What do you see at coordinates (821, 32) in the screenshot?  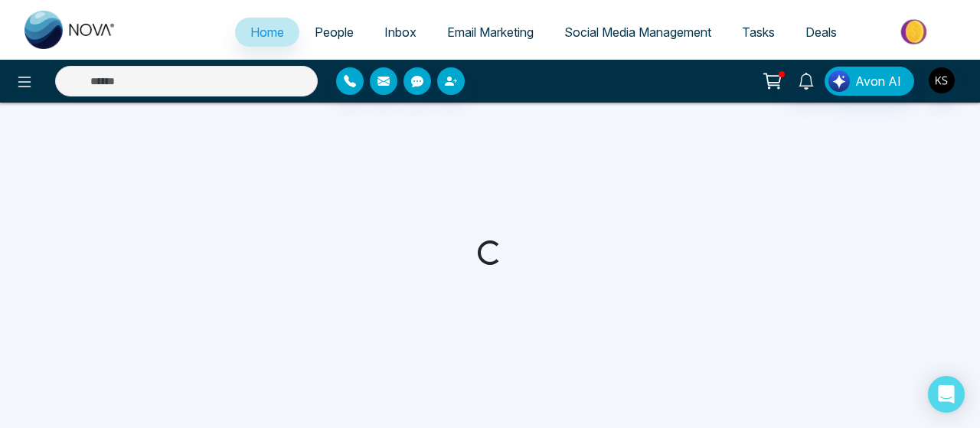 I see `a: Deals` at bounding box center [821, 32].